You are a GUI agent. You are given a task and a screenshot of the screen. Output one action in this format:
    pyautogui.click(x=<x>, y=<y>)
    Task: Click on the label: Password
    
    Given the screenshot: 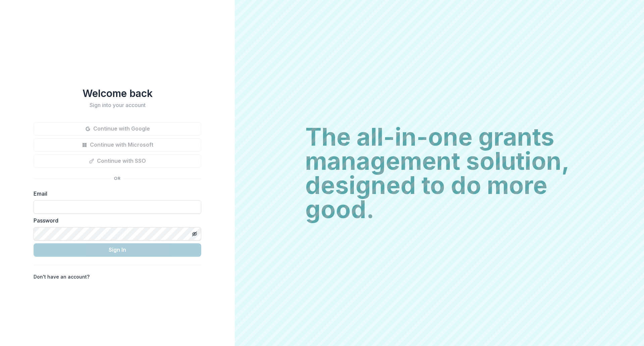 What is the action you would take?
    pyautogui.click(x=115, y=220)
    